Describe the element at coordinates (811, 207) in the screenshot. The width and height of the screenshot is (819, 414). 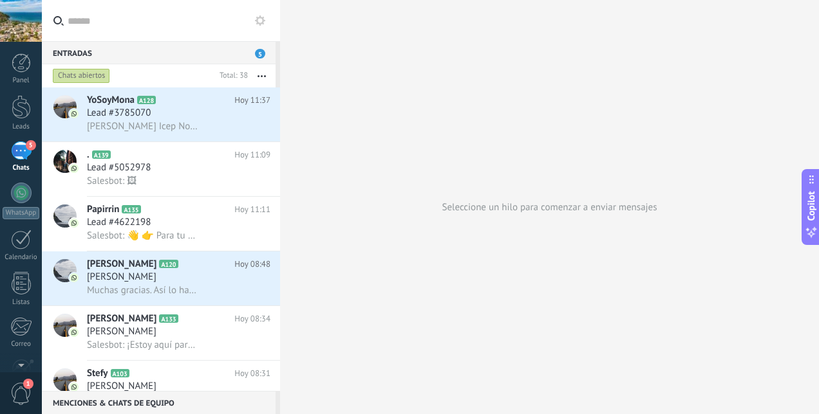
I see `span: Copilot` at that location.